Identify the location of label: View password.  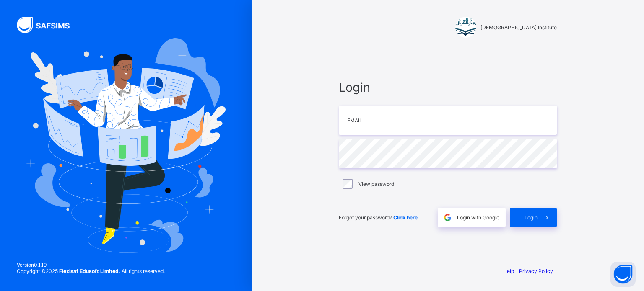
(376, 184).